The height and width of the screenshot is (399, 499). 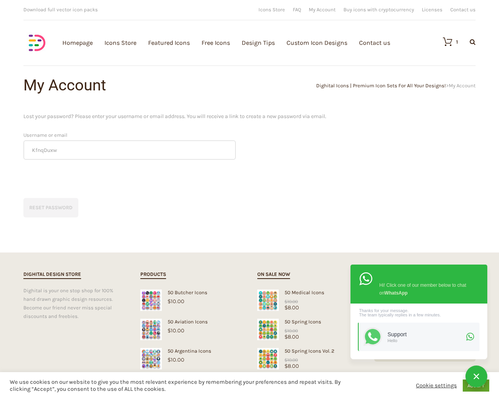 I want to click on div: Thanks for your message. The team typically replies in a few minutes., so click(x=419, y=313).